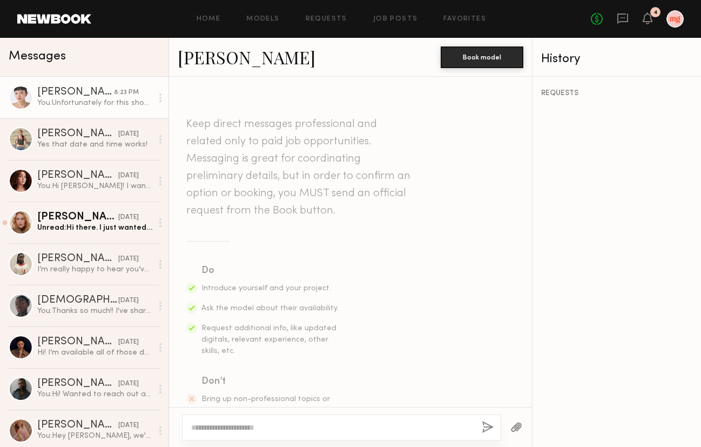 This screenshot has width=701, height=447. I want to click on a: Models, so click(262, 19).